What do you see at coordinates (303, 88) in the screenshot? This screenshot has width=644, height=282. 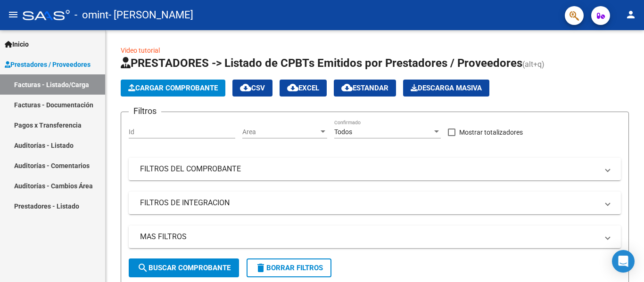 I see `span: EXCEL` at bounding box center [303, 88].